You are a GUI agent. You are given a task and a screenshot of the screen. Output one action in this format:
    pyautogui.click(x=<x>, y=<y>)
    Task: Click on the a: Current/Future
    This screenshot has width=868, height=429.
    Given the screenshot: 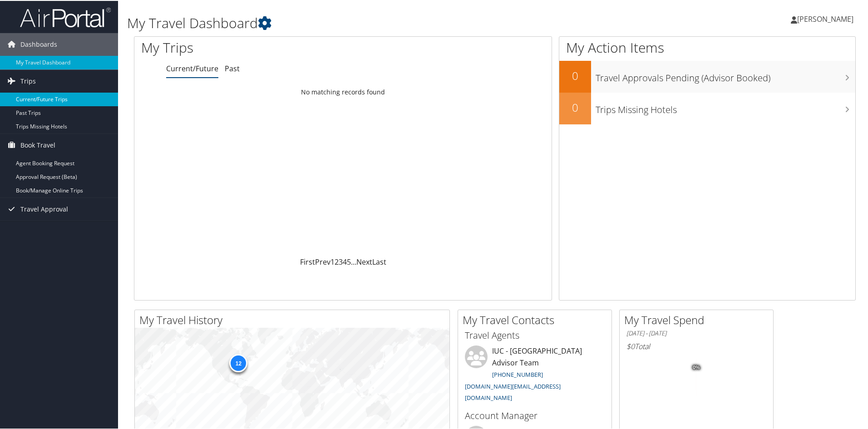 What is the action you would take?
    pyautogui.click(x=192, y=68)
    